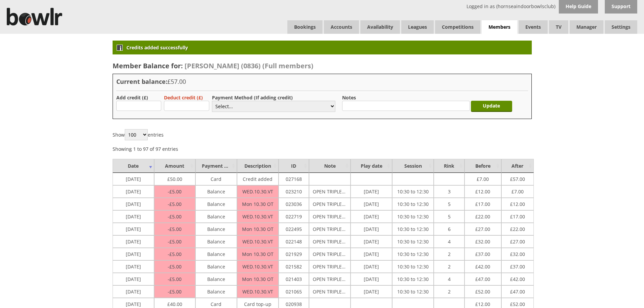 Image resolution: width=644 pixels, height=308 pixels. What do you see at coordinates (294, 229) in the screenshot?
I see `td: 022495` at bounding box center [294, 229].